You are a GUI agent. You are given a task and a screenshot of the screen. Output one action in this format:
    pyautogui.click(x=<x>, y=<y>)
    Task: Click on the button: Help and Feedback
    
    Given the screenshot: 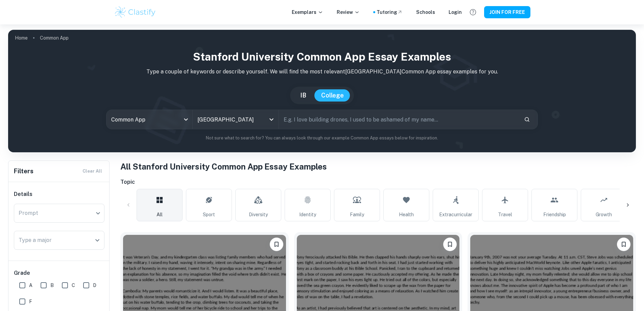 What is the action you would take?
    pyautogui.click(x=473, y=12)
    